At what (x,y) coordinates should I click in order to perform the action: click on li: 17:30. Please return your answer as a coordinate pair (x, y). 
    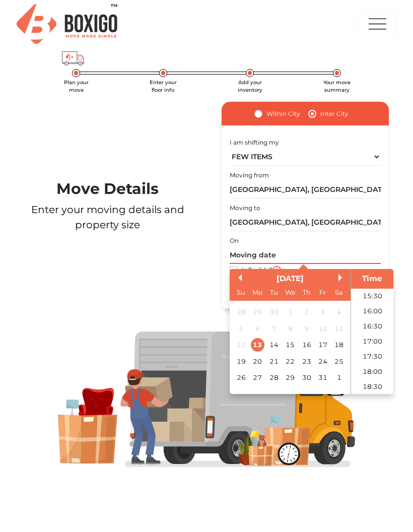
    Looking at the image, I should click on (372, 356).